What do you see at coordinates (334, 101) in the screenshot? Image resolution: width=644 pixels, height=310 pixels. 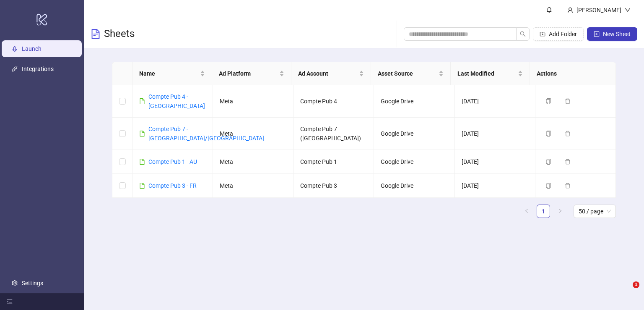 I see `td: Compte Pub 4` at bounding box center [334, 101].